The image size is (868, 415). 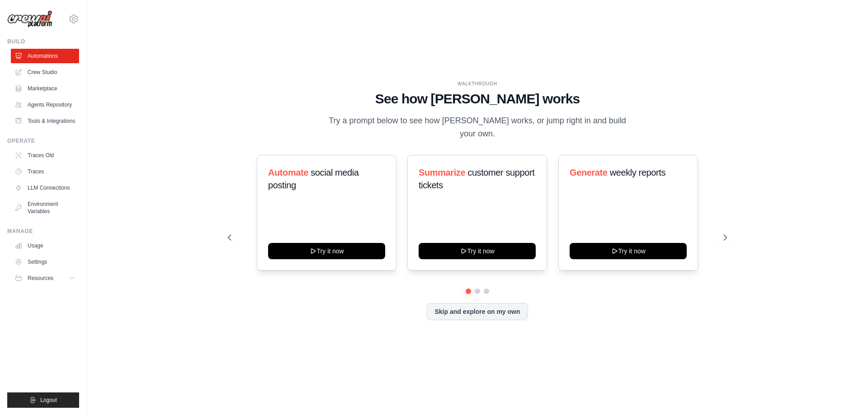 What do you see at coordinates (45, 246) in the screenshot?
I see `a: Usage` at bounding box center [45, 246].